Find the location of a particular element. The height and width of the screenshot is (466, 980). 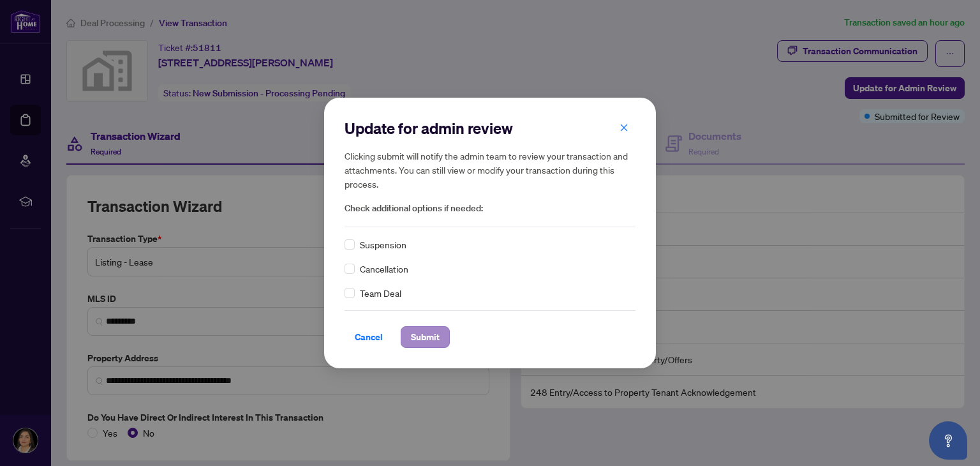

button: Submit is located at coordinates (424, 337).